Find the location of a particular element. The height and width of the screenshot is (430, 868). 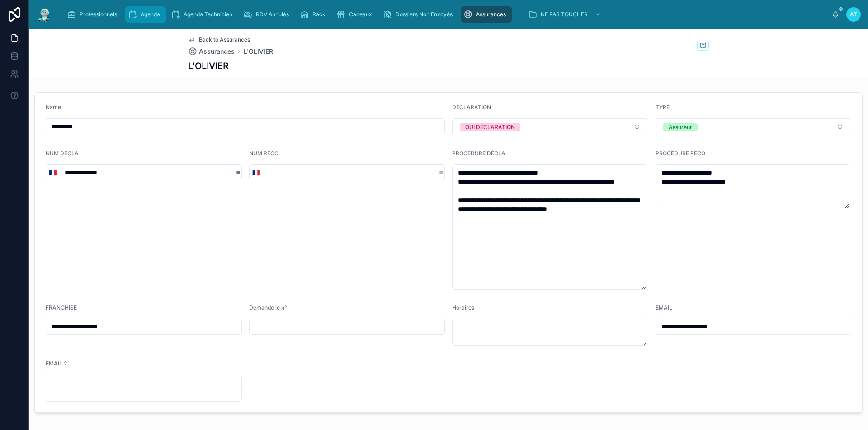

span: Cadeaux is located at coordinates (361, 14).